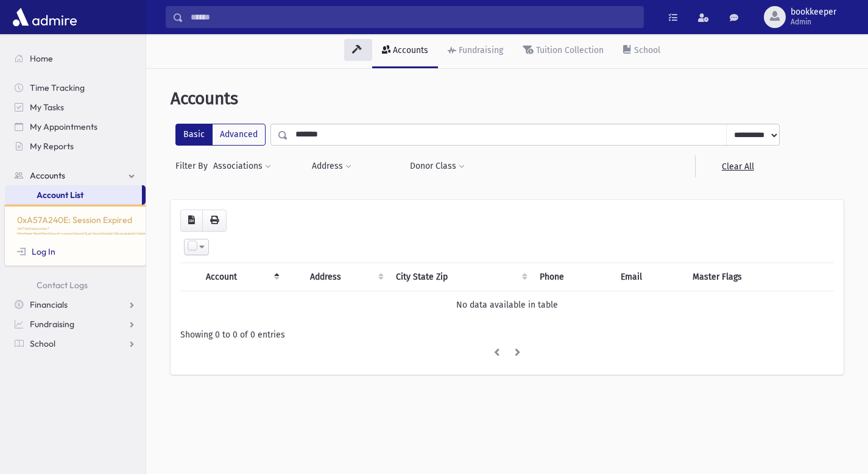  I want to click on th: Account: activate to sort column descending, so click(241, 277).